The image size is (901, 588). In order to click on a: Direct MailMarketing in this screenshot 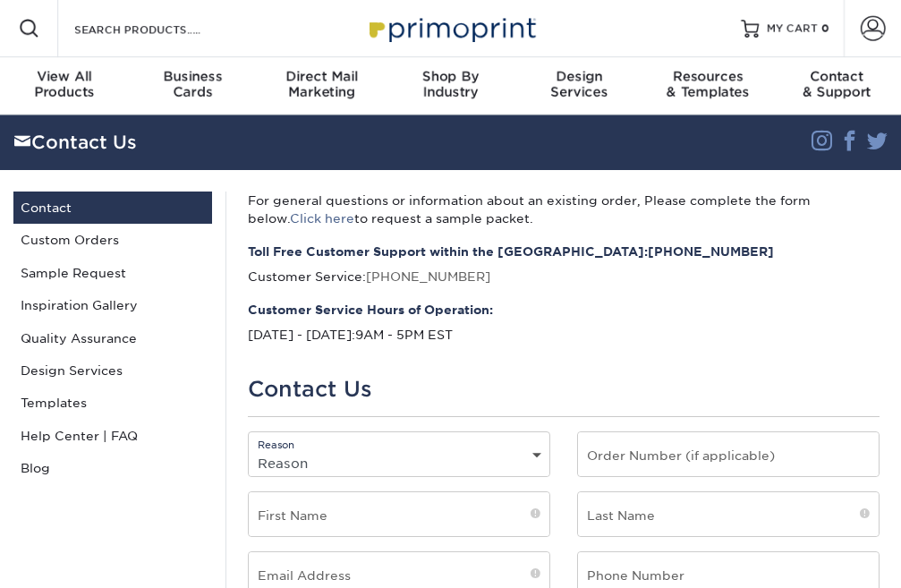, I will do `click(322, 86)`.